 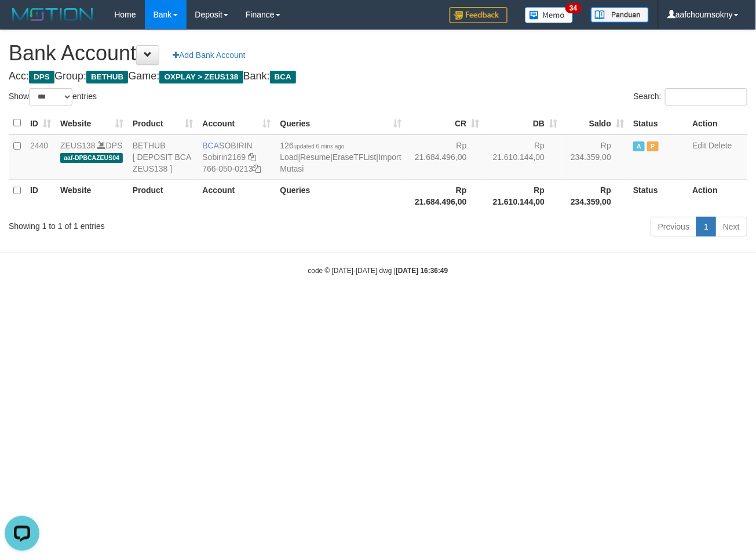 I want to click on button: Open LiveChat chat widget, so click(x=22, y=22).